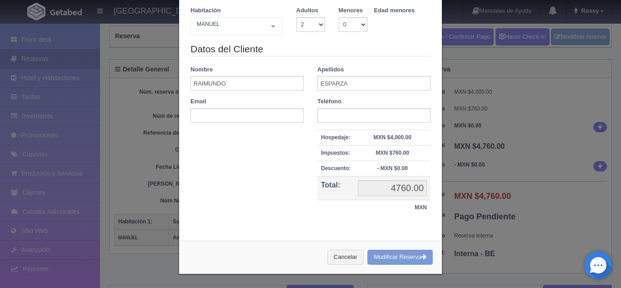  I want to click on th: Total:, so click(335, 188).